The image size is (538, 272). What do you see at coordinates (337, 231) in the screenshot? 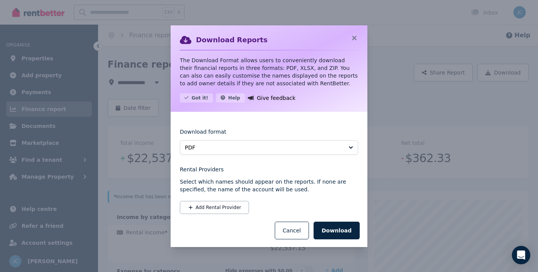
I see `button: Download` at bounding box center [337, 231].